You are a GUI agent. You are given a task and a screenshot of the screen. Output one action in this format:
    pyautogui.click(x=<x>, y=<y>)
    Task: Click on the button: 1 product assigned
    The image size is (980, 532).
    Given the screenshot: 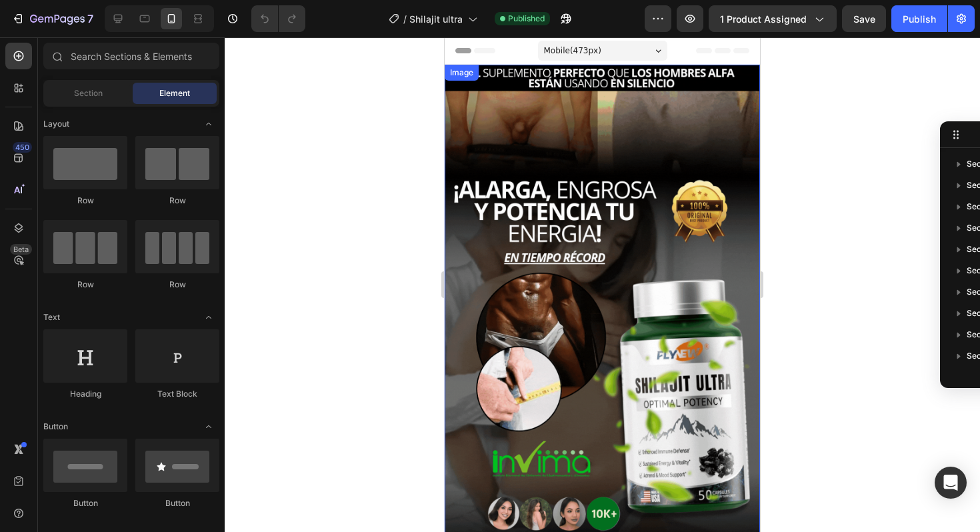 What is the action you would take?
    pyautogui.click(x=773, y=19)
    